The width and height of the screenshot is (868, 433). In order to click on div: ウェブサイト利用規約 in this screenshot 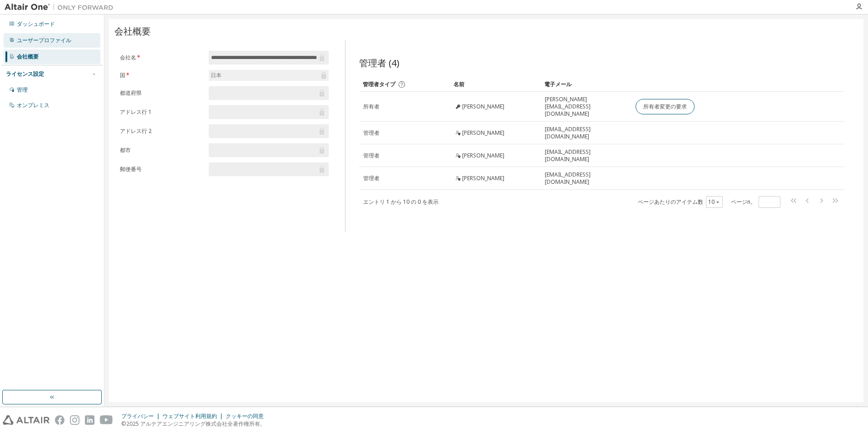, I will do `click(194, 417)`.